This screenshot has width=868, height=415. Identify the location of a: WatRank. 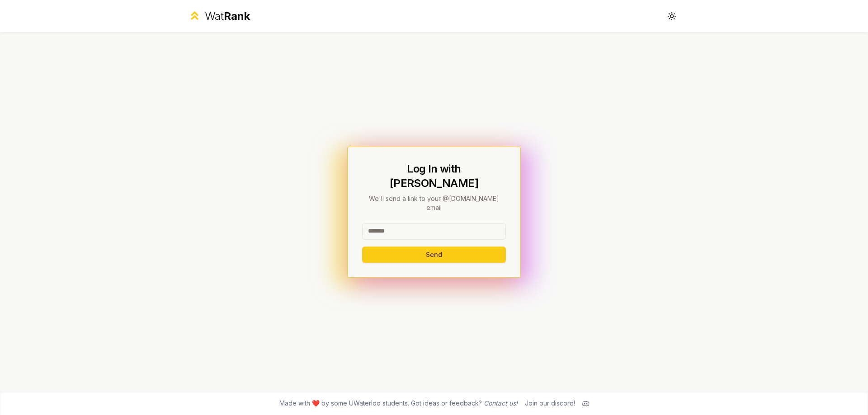
(219, 16).